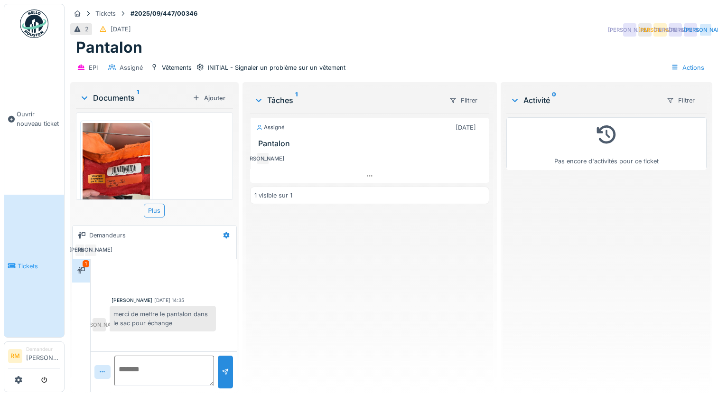  I want to click on div: Demandeurs, so click(107, 235).